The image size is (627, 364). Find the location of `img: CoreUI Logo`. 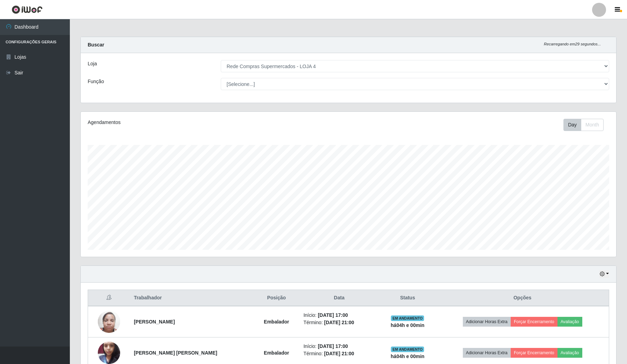

img: CoreUI Logo is located at coordinates (27, 9).